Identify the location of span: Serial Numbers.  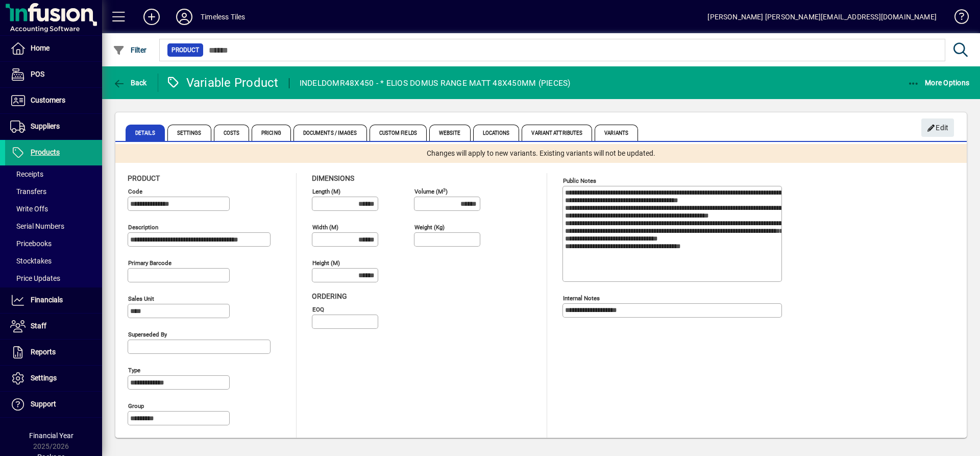
(38, 226).